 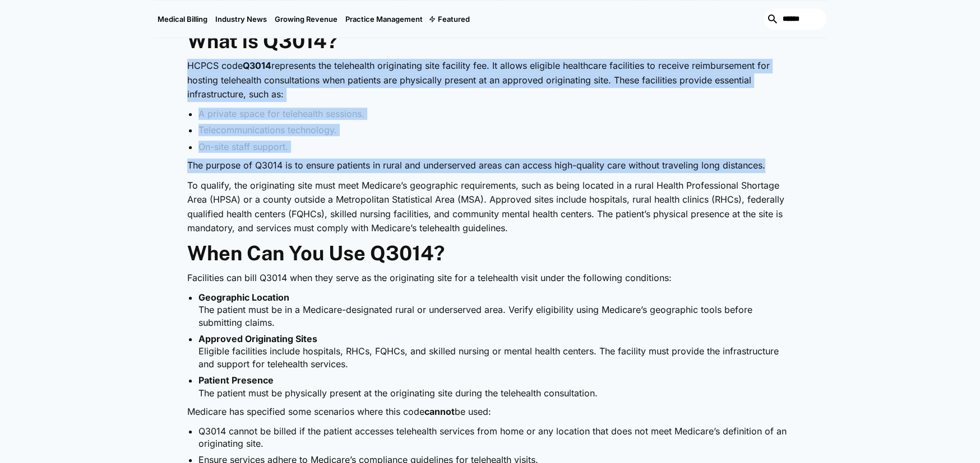 What do you see at coordinates (384, 19) in the screenshot?
I see `a: Practice Management` at bounding box center [384, 19].